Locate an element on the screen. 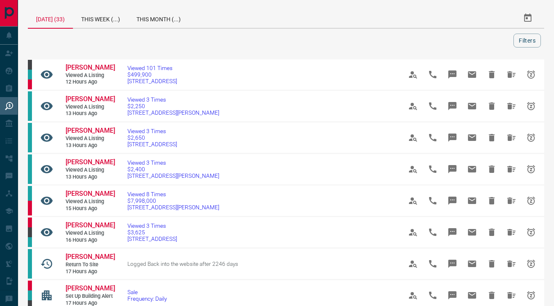 The image size is (554, 306). span: Hide All from Amanda Ellul is located at coordinates (511, 75).